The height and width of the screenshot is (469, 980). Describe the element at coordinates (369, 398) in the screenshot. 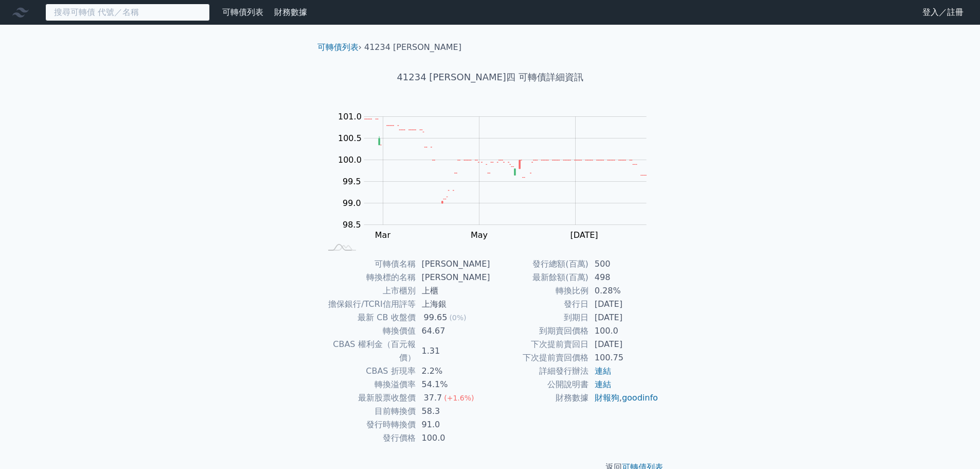

I see `td: 最新股票收盤價` at that location.